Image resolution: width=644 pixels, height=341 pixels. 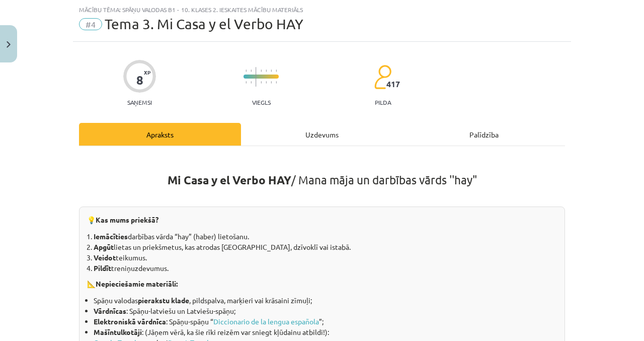 I want to click on strong: Pildīt, so click(x=102, y=268).